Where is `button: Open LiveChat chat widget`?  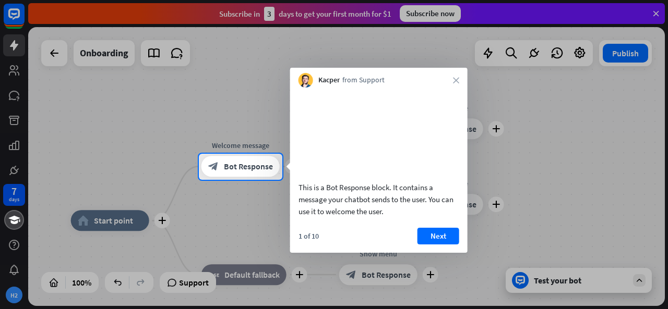
button: Open LiveChat chat widget is located at coordinates (24, 20).